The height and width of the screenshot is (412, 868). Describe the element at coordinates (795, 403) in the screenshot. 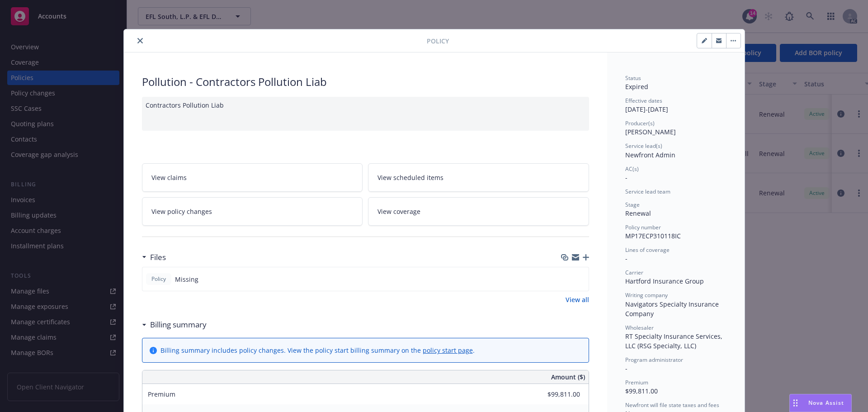

I see `div: Drag to move` at that location.